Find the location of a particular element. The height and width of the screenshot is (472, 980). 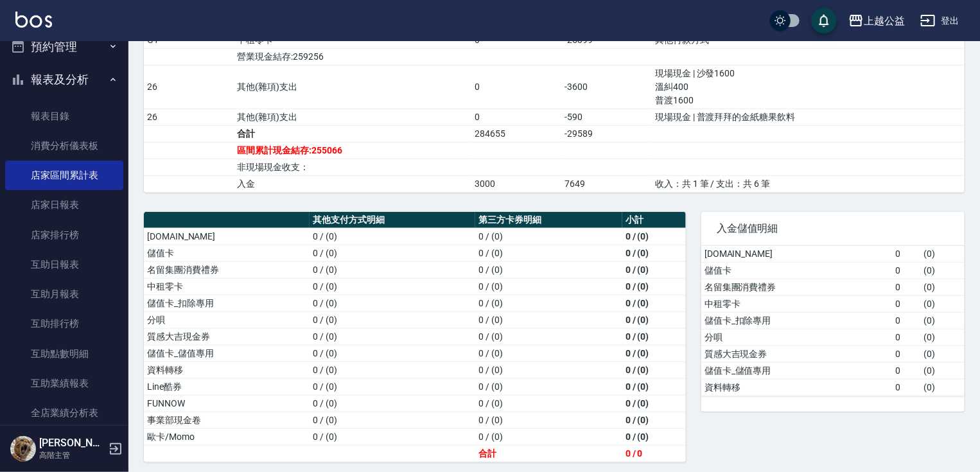

td: FUNNOW is located at coordinates (227, 403).